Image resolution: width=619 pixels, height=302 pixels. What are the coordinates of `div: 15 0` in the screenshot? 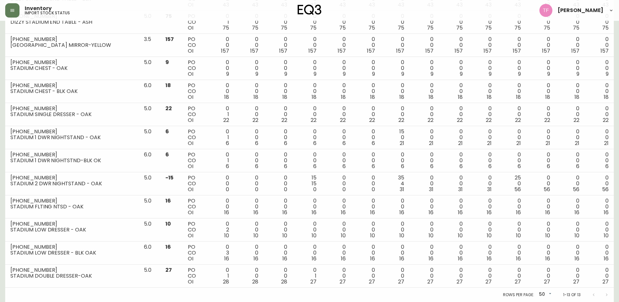 It's located at (395, 137).